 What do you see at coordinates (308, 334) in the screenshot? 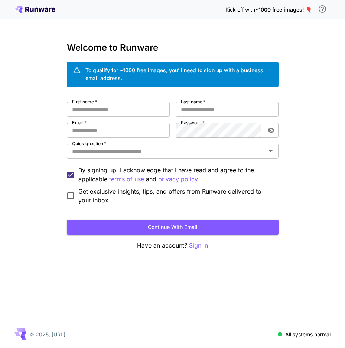
I see `p: All systems normal` at bounding box center [308, 334].